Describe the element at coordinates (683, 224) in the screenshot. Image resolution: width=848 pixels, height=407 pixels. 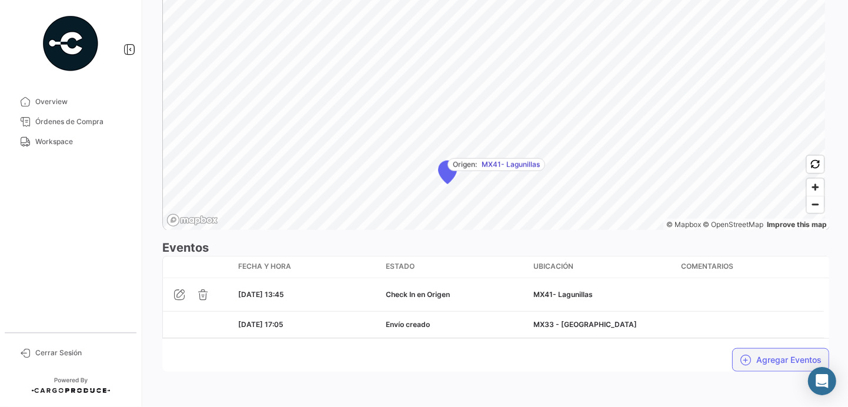
I see `a: Mapbox` at that location.